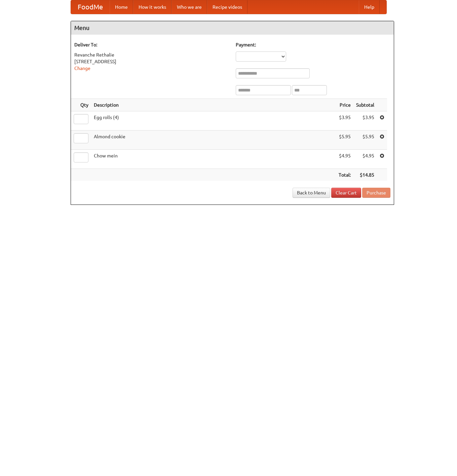 Image resolution: width=457 pixels, height=476 pixels. What do you see at coordinates (152, 55) in the screenshot?
I see `div: Revanche Rethalie` at bounding box center [152, 55].